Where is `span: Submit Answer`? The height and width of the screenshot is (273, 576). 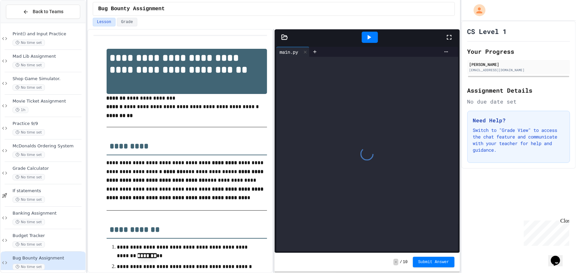
span: Submit Answer is located at coordinates (434, 262).